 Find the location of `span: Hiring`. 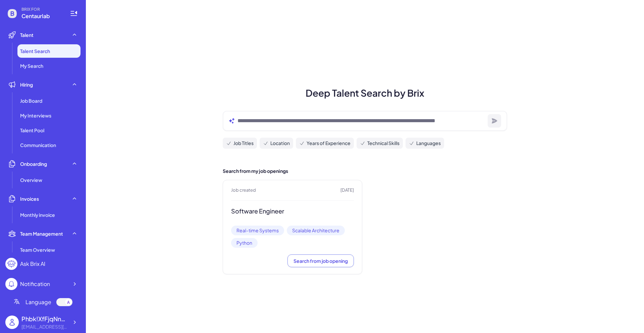

span: Hiring is located at coordinates (27, 84).